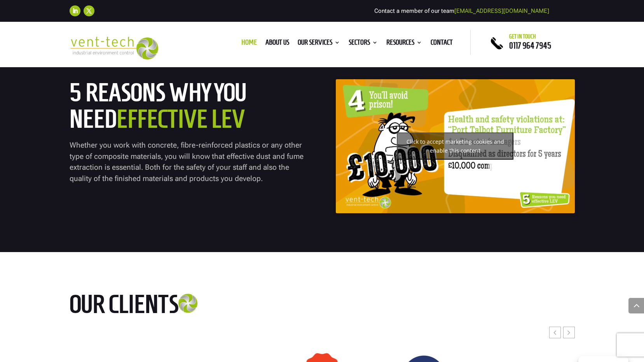  Describe the element at coordinates (319, 44) in the screenshot. I see `a: Our Services` at that location.